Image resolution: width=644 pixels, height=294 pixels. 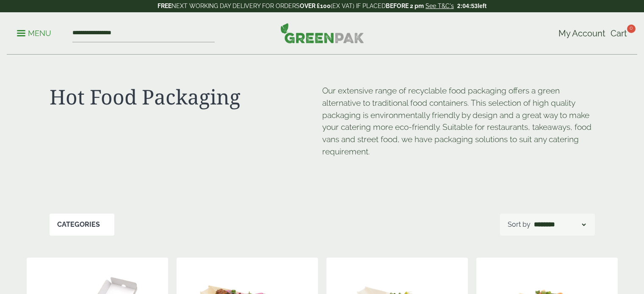 What do you see at coordinates (459, 121) in the screenshot?
I see `p: Our extensive range of recyclable food packaging offers a green alternative to traditional food c...` at bounding box center [459, 121].